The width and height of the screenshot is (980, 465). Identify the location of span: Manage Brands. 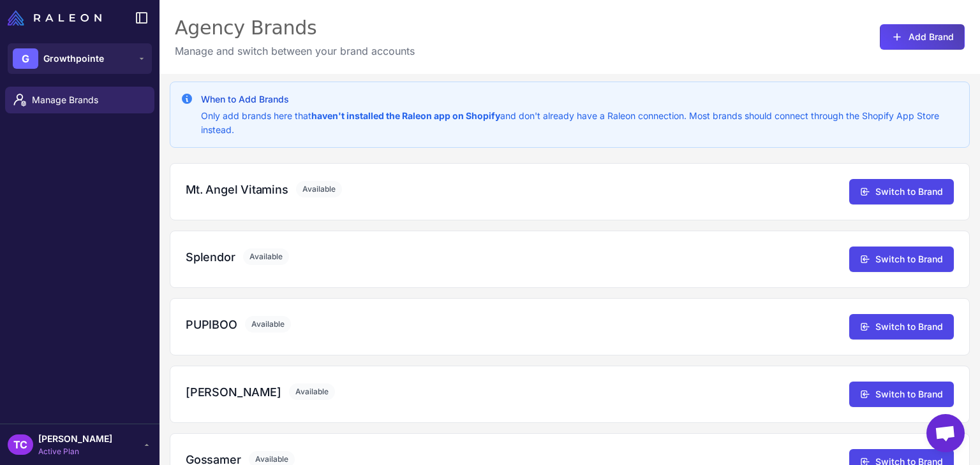
(88, 100).